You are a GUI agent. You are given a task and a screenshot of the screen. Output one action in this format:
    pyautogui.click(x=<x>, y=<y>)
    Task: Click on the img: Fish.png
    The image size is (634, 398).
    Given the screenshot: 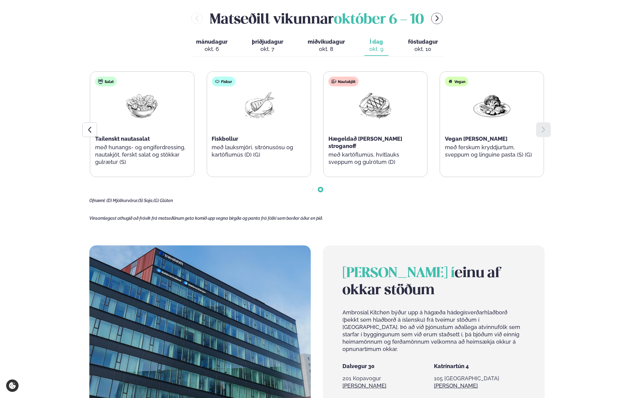 What is the action you would take?
    pyautogui.click(x=259, y=105)
    